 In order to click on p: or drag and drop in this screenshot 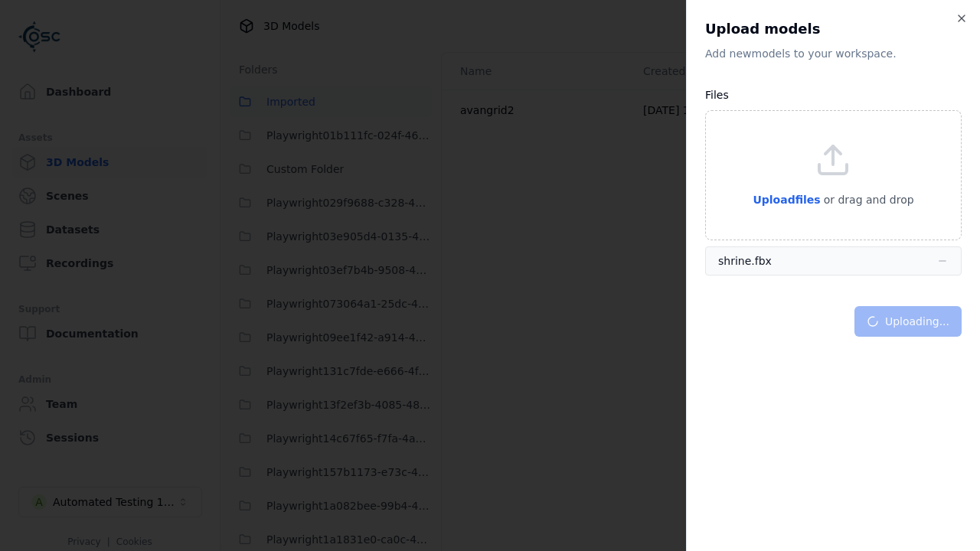, I will do `click(868, 200)`.